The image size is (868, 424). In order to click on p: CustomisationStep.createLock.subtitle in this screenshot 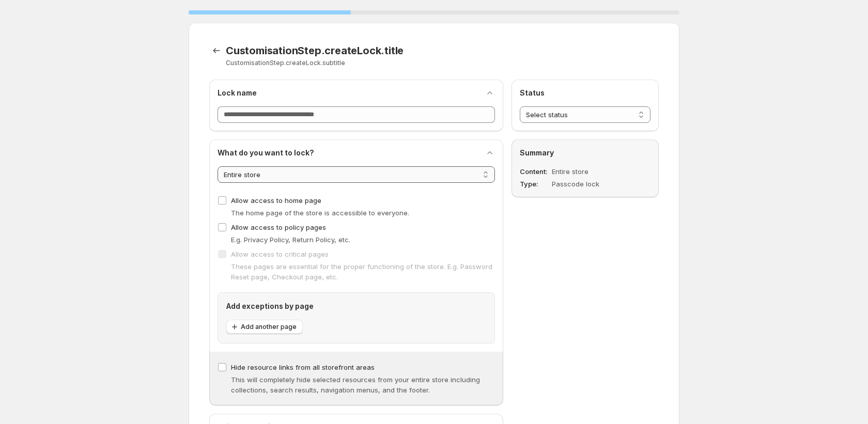, I will do `click(377, 63)`.